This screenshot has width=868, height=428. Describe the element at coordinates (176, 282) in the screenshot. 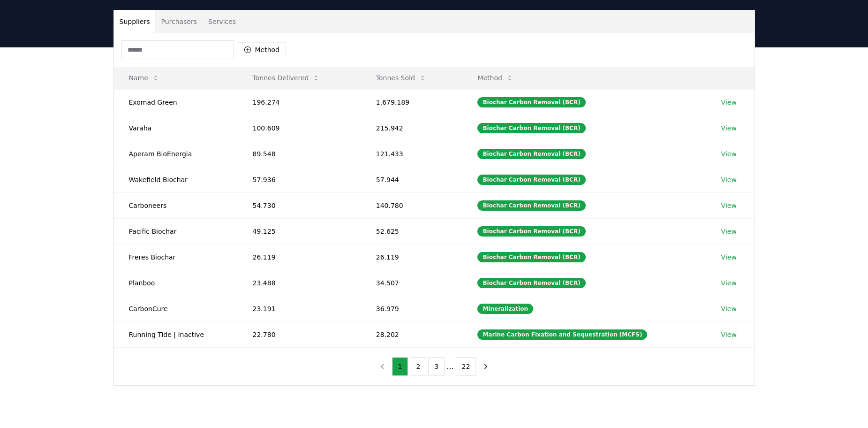

I see `td: Planboo` at that location.